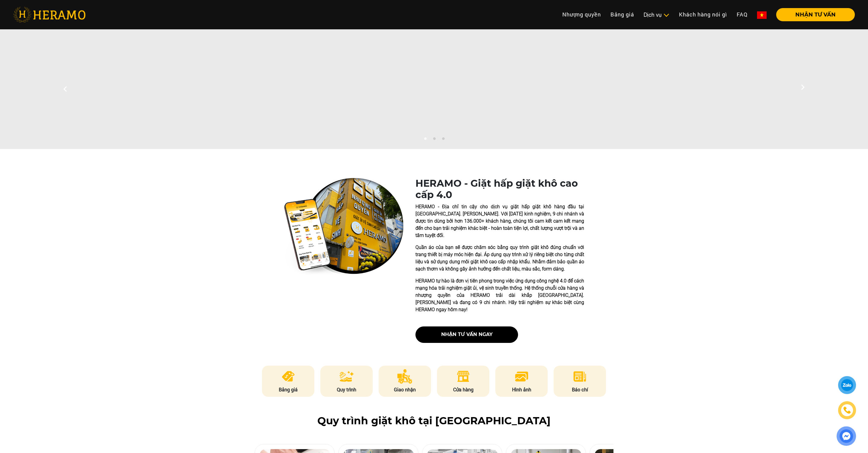  I want to click on img: image.png, so click(522, 376).